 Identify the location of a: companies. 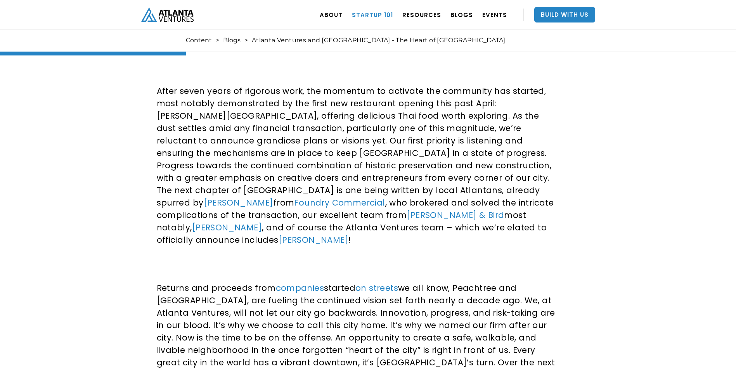
(300, 288).